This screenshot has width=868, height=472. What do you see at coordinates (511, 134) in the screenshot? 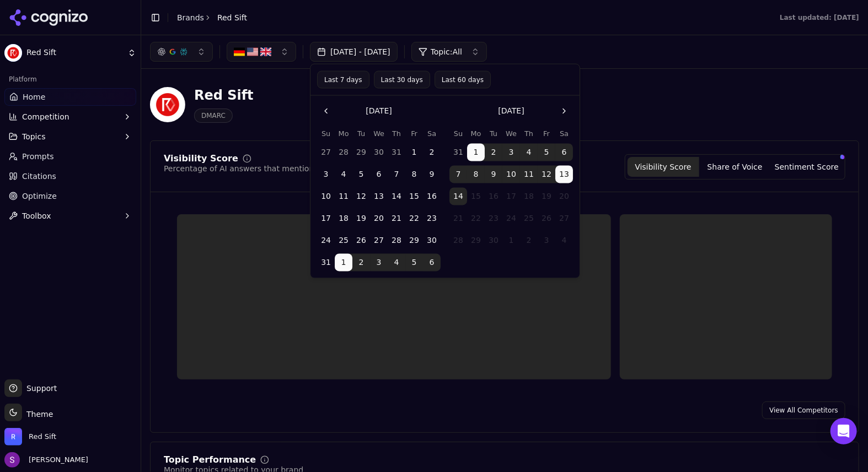
I see `th: Wednesday` at bounding box center [511, 134].